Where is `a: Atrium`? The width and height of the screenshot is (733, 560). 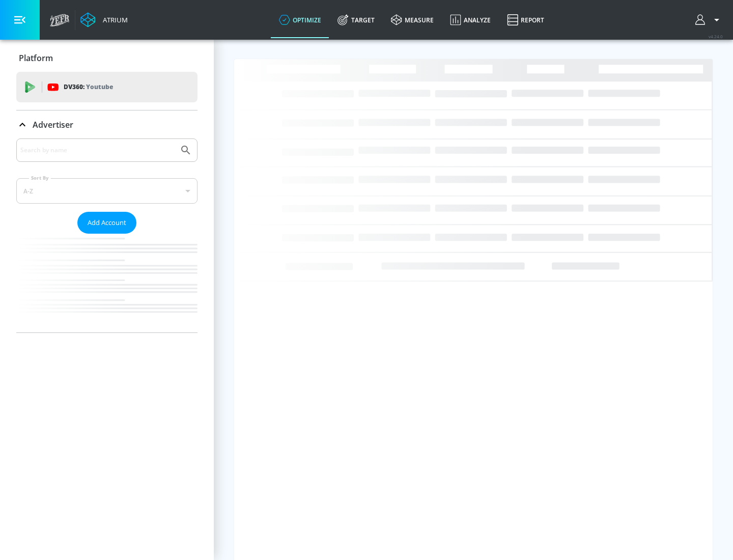 a: Atrium is located at coordinates (104, 20).